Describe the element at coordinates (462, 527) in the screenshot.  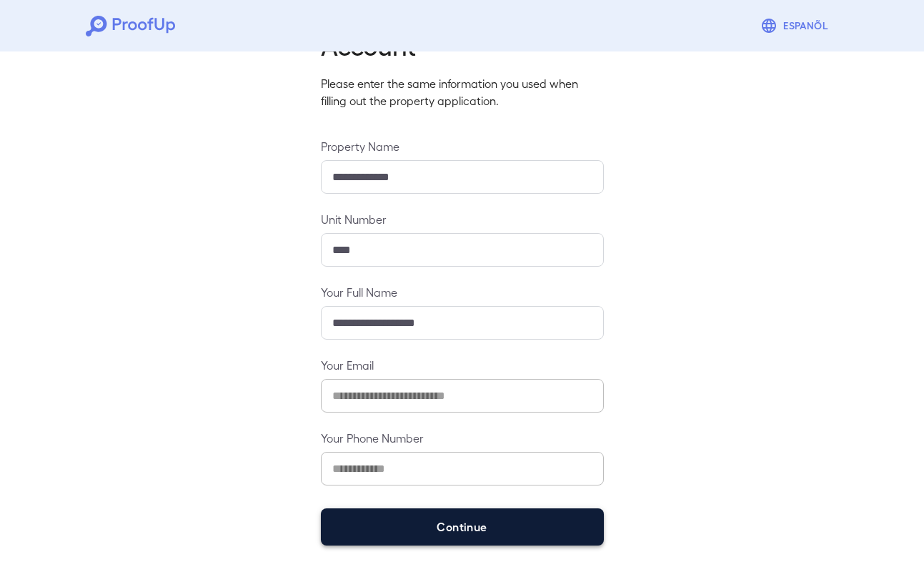
I see `button: Continue` at that location.